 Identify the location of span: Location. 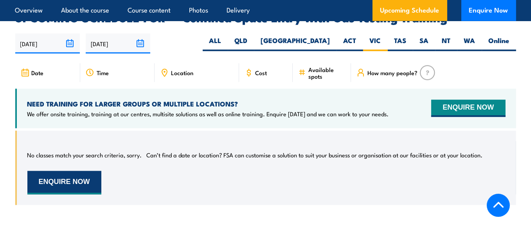
(182, 72).